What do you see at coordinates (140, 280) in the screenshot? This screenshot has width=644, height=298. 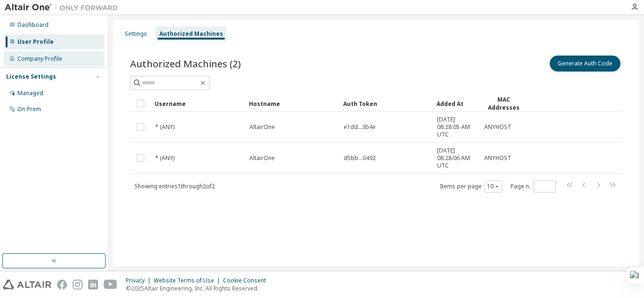 I see `div: Privacy` at bounding box center [140, 280].